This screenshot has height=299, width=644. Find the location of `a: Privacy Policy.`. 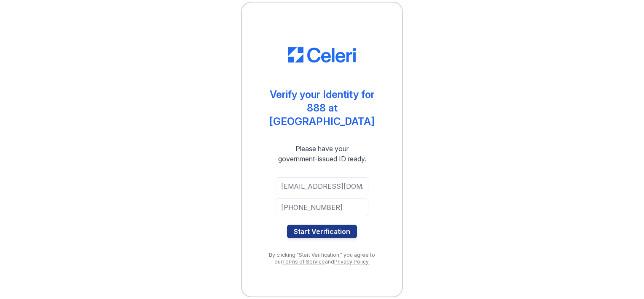

a: Privacy Policy. is located at coordinates (352, 262).